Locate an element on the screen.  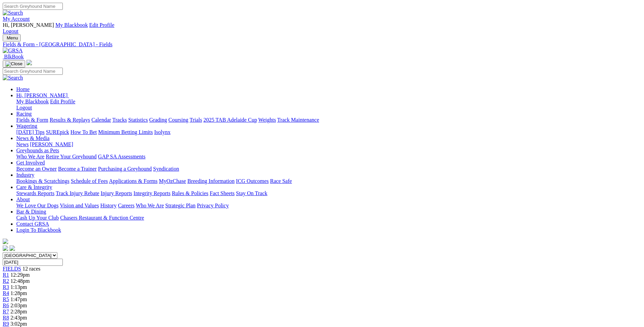
a: Get Involved is located at coordinates (30, 162).